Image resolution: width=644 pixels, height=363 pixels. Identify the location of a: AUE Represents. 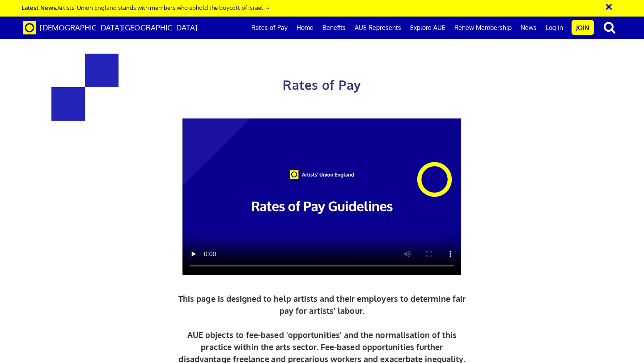
(378, 28).